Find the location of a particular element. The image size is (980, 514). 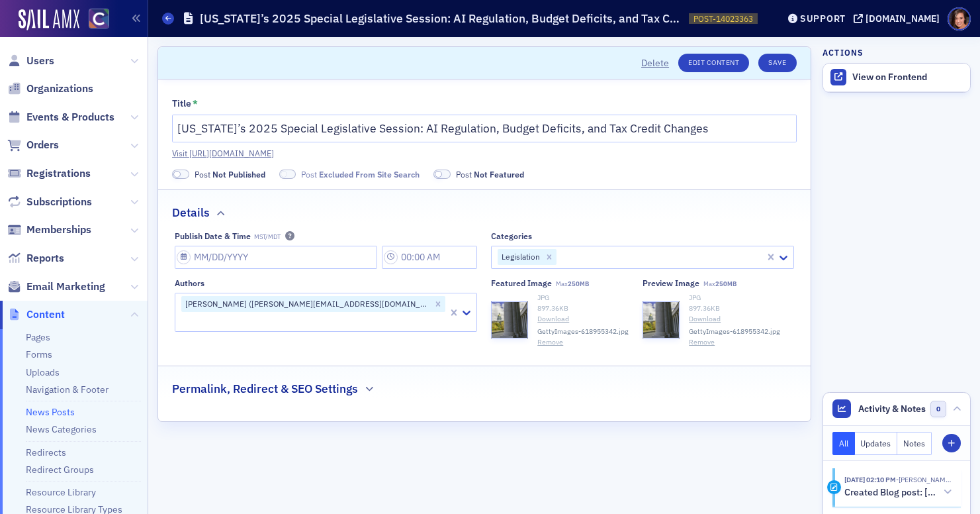

span: MST/MDT is located at coordinates (268, 237).